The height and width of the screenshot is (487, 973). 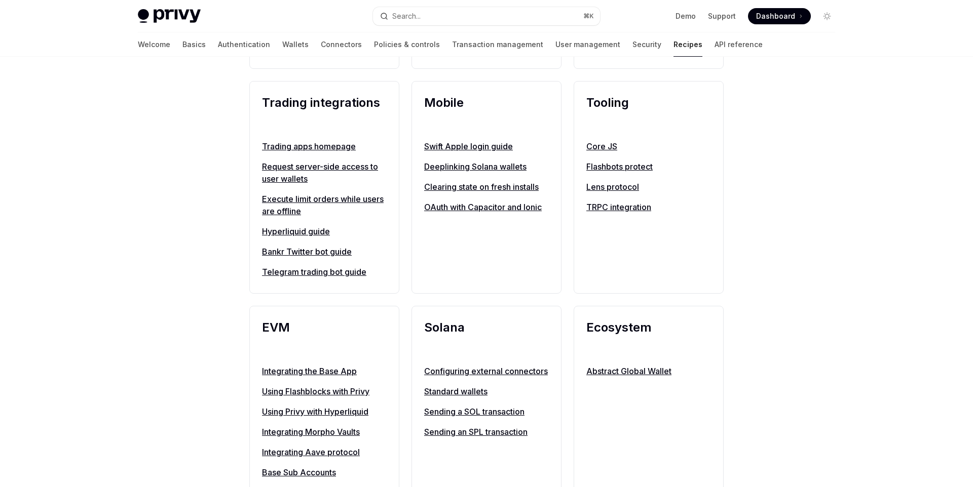 What do you see at coordinates (324, 432) in the screenshot?
I see `a: Integrating Morpho Vaults` at bounding box center [324, 432].